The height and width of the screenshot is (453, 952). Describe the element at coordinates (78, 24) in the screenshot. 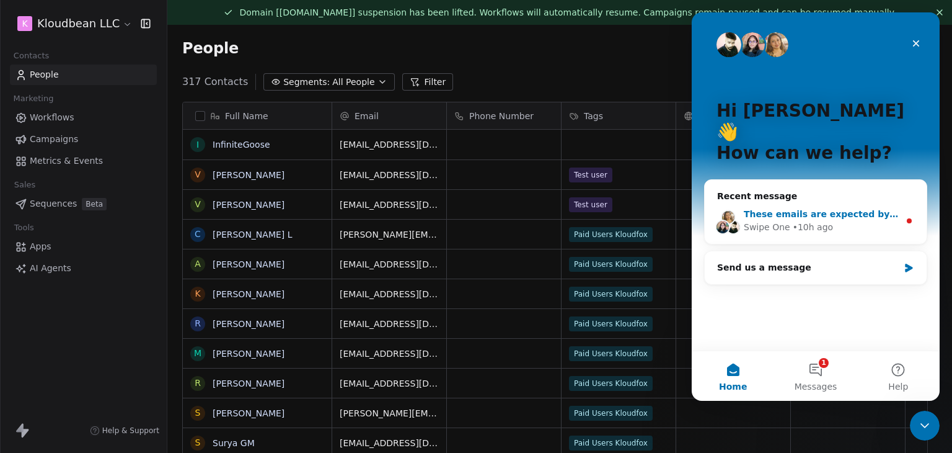

I see `span: Kloudbean LLC` at that location.